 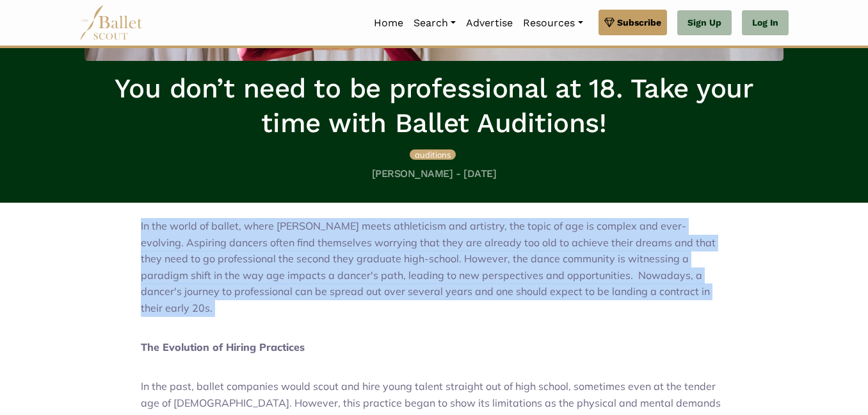 What do you see at coordinates (489, 23) in the screenshot?
I see `a: Advertise` at bounding box center [489, 23].